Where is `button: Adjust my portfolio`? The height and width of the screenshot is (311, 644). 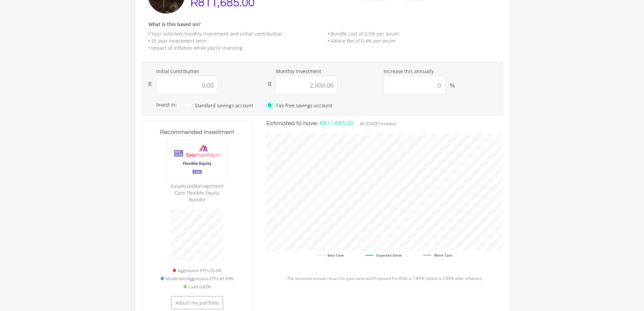 button: Adjust my portfolio is located at coordinates (197, 303).